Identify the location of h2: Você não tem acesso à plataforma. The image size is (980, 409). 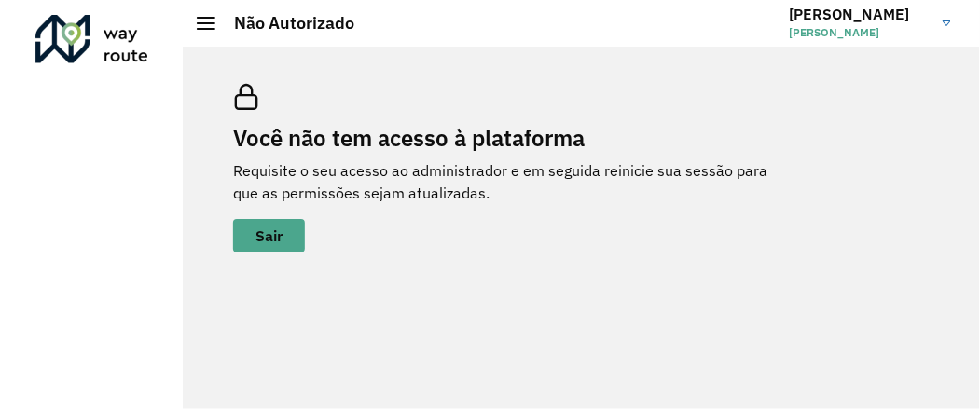
(513, 138).